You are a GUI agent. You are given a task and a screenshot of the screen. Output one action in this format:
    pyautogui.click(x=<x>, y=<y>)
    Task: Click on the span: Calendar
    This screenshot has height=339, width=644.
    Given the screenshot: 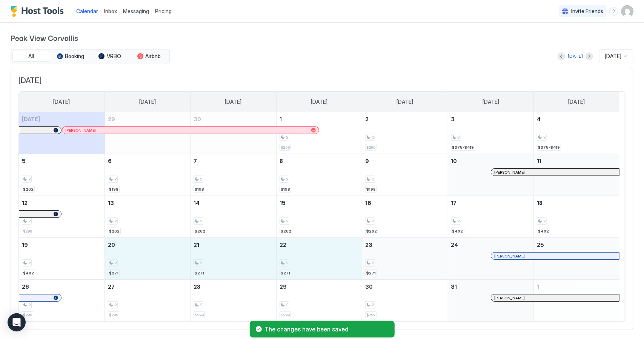 What is the action you would take?
    pyautogui.click(x=87, y=11)
    